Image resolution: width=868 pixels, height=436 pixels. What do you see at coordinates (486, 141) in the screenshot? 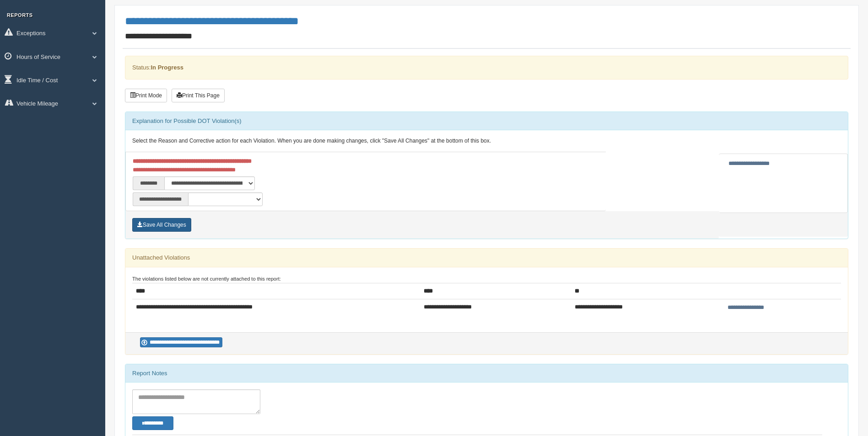
I see `div: Select the Reason and Corrective action for each Violation. When you are done making changes, cli...` at bounding box center [486, 141].